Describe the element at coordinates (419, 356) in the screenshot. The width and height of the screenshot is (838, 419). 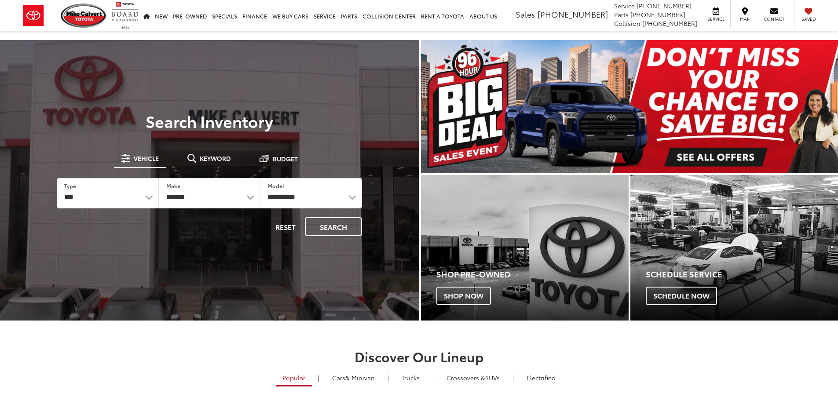
I see `h2: Discover Our Lineup` at that location.